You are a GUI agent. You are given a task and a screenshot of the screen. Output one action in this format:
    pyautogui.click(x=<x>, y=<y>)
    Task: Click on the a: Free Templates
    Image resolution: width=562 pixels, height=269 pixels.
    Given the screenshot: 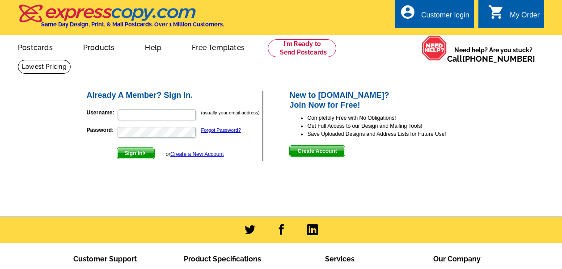 What is the action you would take?
    pyautogui.click(x=218, y=46)
    